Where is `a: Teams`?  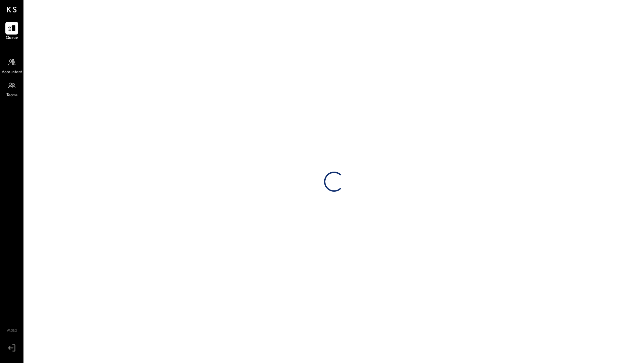
a: Teams is located at coordinates (12, 89).